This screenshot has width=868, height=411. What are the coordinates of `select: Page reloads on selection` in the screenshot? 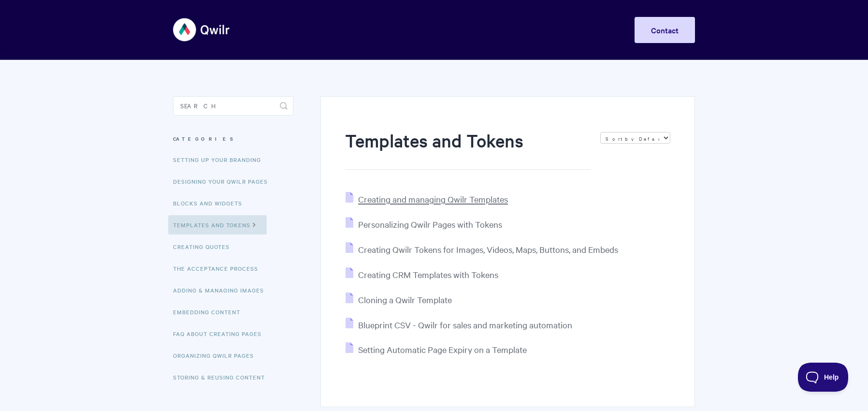 It's located at (635, 138).